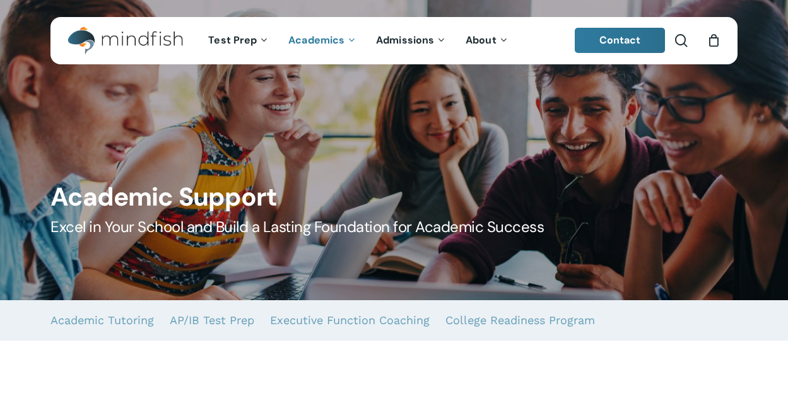  I want to click on a: AP/IB Test Prep, so click(212, 321).